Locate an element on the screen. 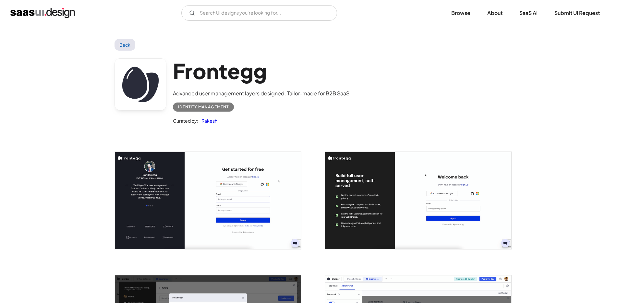 This screenshot has width=618, height=303. a: SaaS Ai is located at coordinates (529, 13).